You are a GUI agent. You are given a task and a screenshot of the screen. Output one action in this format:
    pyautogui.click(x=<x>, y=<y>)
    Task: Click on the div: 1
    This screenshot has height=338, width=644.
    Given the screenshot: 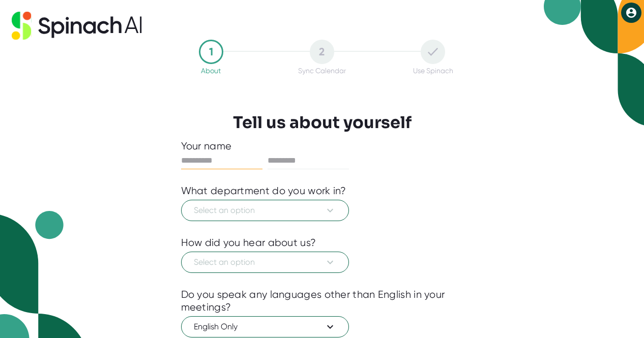 What is the action you would take?
    pyautogui.click(x=211, y=52)
    